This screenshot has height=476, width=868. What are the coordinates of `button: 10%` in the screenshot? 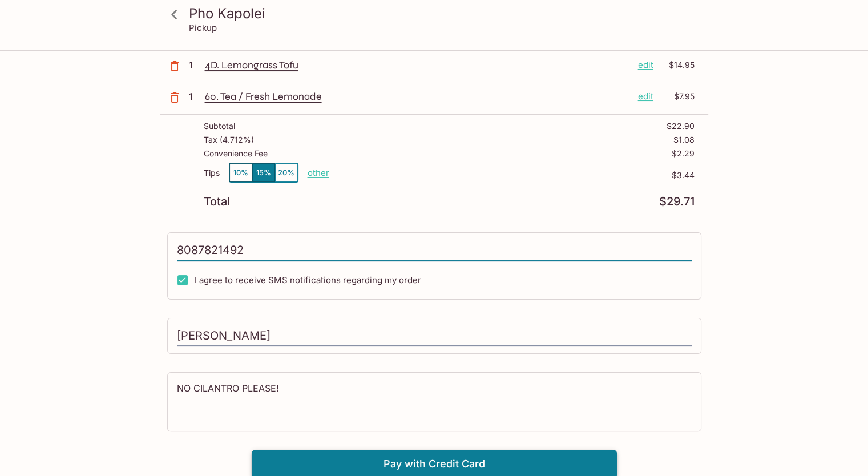 It's located at (240, 172).